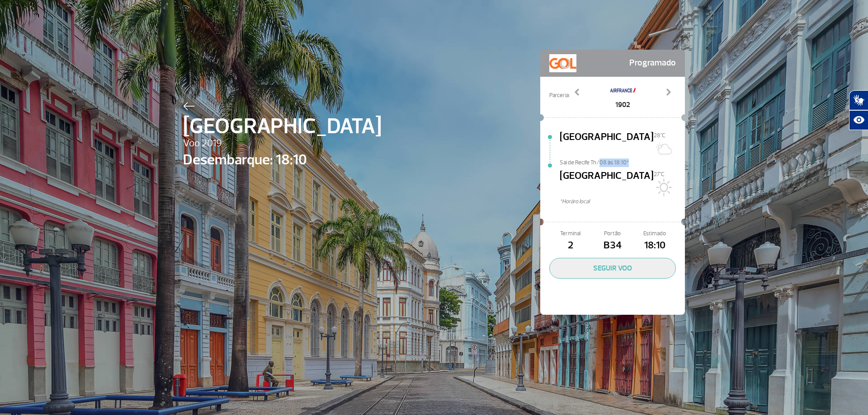 This screenshot has width=868, height=415. Describe the element at coordinates (858, 110) in the screenshot. I see `div: Plugin de acessibilidade da Hand Talk.` at that location.